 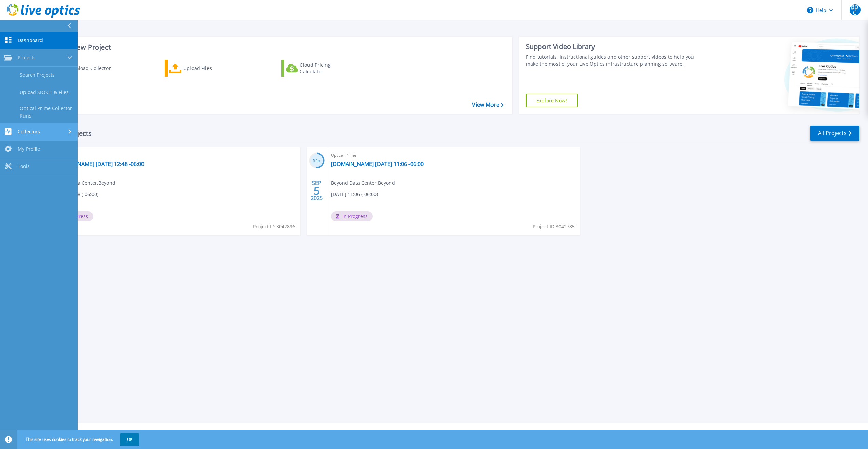 What do you see at coordinates (211, 69) in the screenshot?
I see `div: Upload Files` at bounding box center [211, 69].